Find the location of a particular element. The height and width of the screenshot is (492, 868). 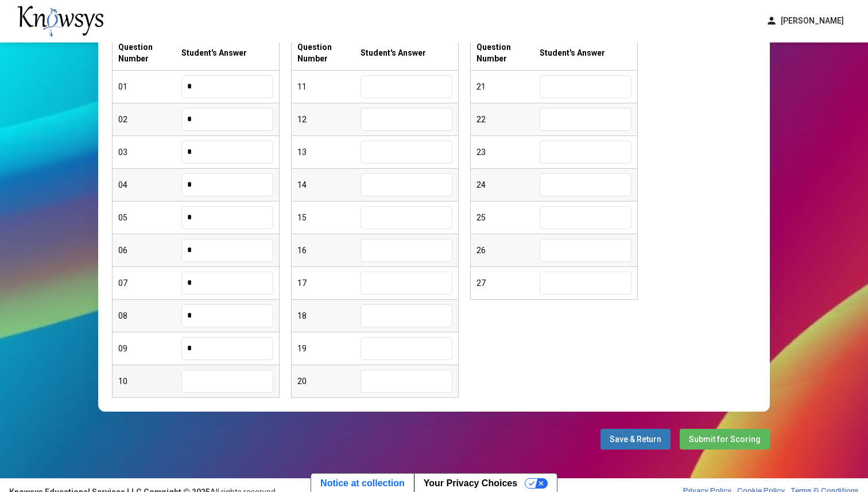

div: 27 is located at coordinates (508, 283).